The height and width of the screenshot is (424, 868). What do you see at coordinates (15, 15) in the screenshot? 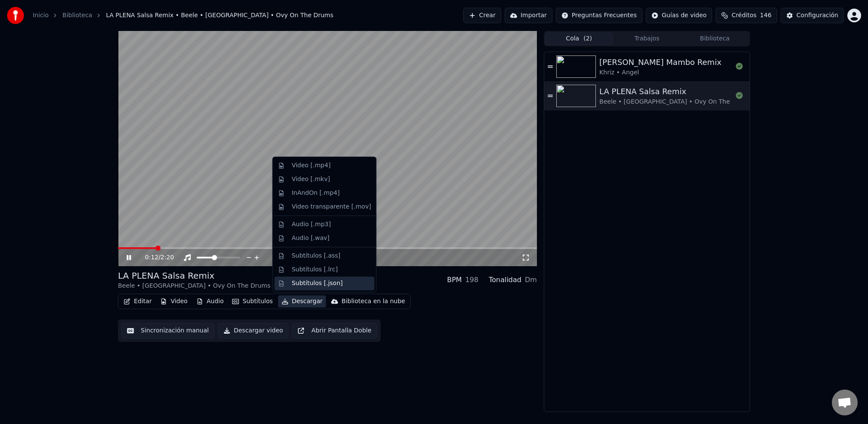
I see `img: youka` at bounding box center [15, 15].